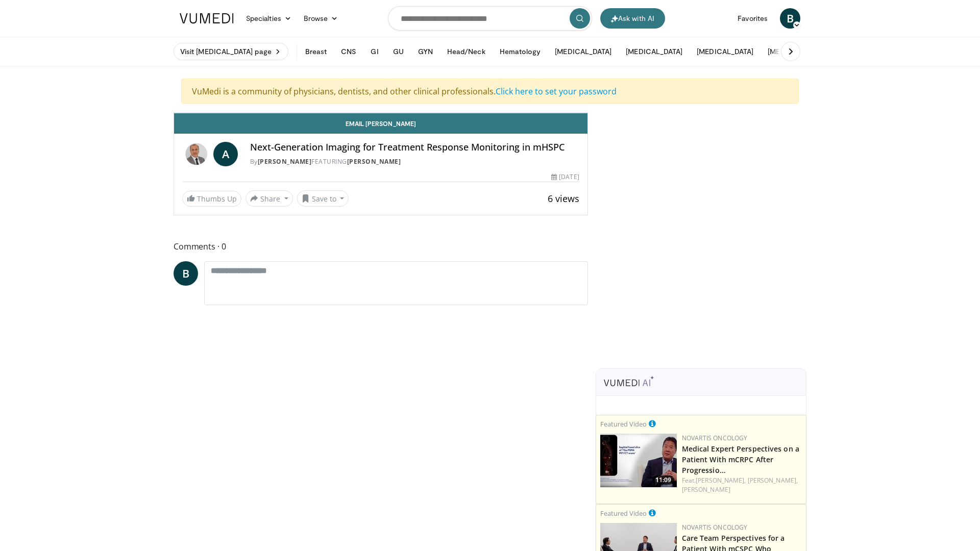 This screenshot has width=980, height=551. I want to click on a: Medical Expert Perspectives on a Patient With mCRPC After Progressio…, so click(741, 459).